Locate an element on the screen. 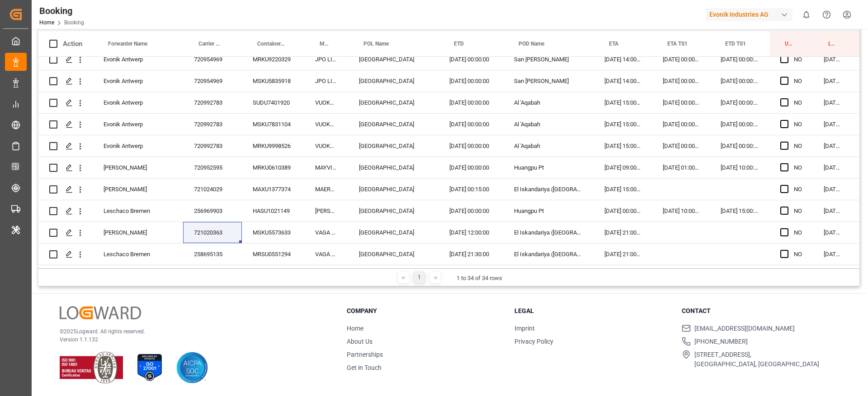  img: Logward Logo is located at coordinates (100, 313).